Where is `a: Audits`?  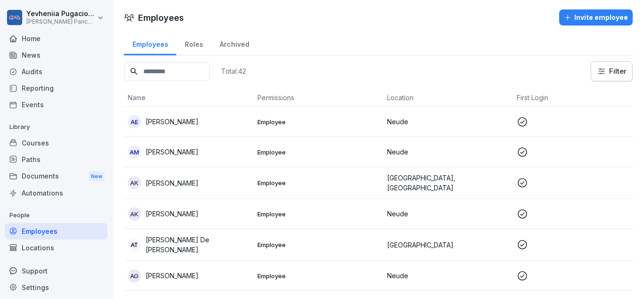
a: Audits is located at coordinates (56, 71).